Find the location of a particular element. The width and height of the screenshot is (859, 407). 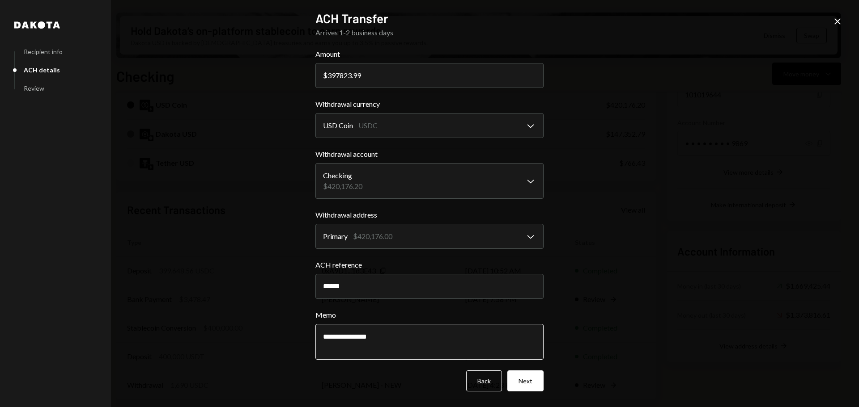

div: USDC is located at coordinates (368, 126).